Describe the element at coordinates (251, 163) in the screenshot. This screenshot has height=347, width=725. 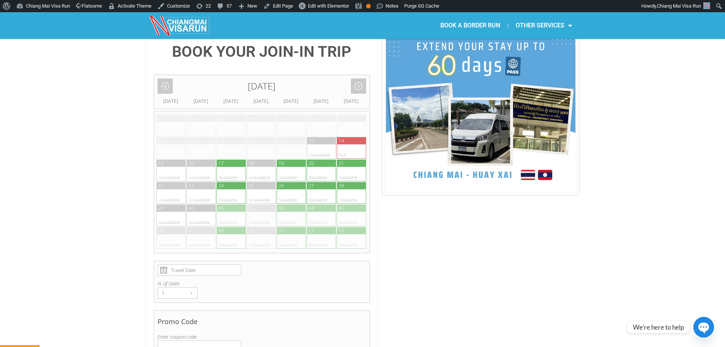
I see `div: 18` at that location.